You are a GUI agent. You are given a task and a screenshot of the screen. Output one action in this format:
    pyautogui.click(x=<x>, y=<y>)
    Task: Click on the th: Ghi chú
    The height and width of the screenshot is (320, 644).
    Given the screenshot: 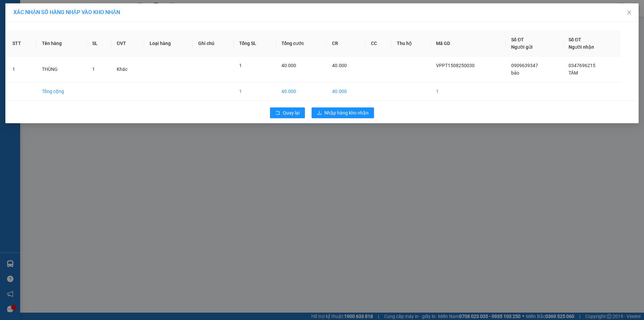 What is the action you would take?
    pyautogui.click(x=213, y=43)
    